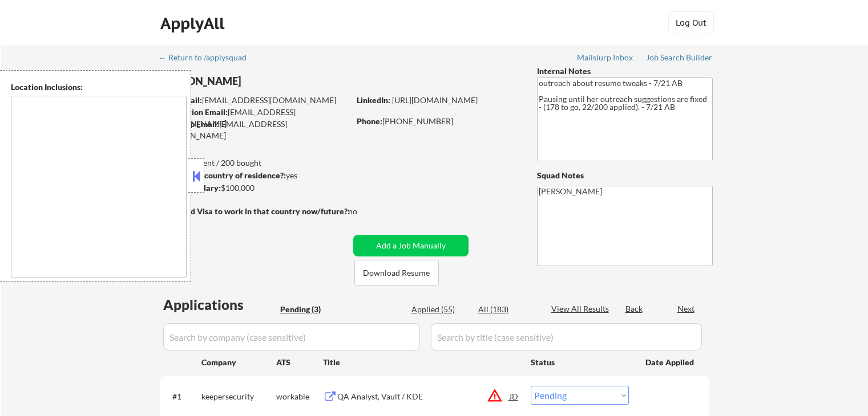 The image size is (868, 416). What do you see at coordinates (254, 211) in the screenshot?
I see `strong: Will need Visa to work in that country now/future?:` at bounding box center [254, 211].